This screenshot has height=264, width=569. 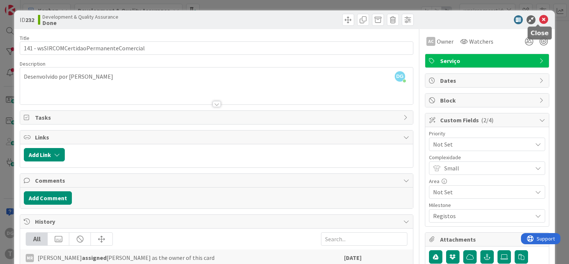 I want to click on div: Milestone, so click(x=487, y=205).